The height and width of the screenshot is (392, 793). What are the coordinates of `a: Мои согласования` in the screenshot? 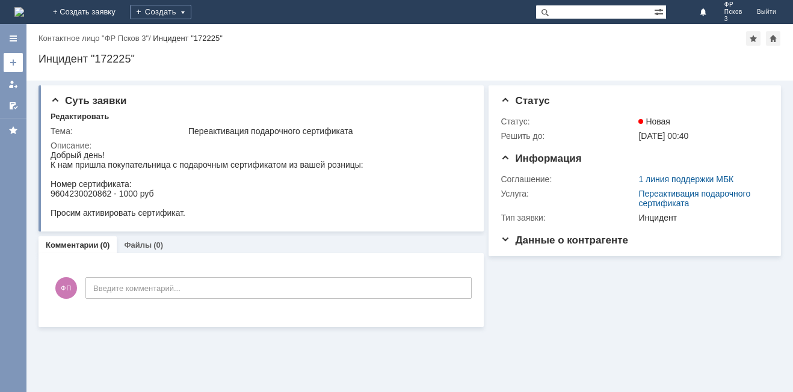 It's located at (13, 106).